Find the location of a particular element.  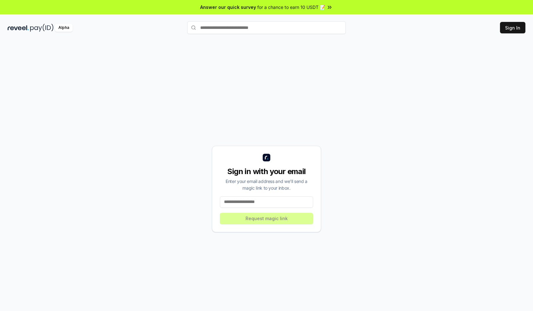

img: pay_id is located at coordinates (42, 28).